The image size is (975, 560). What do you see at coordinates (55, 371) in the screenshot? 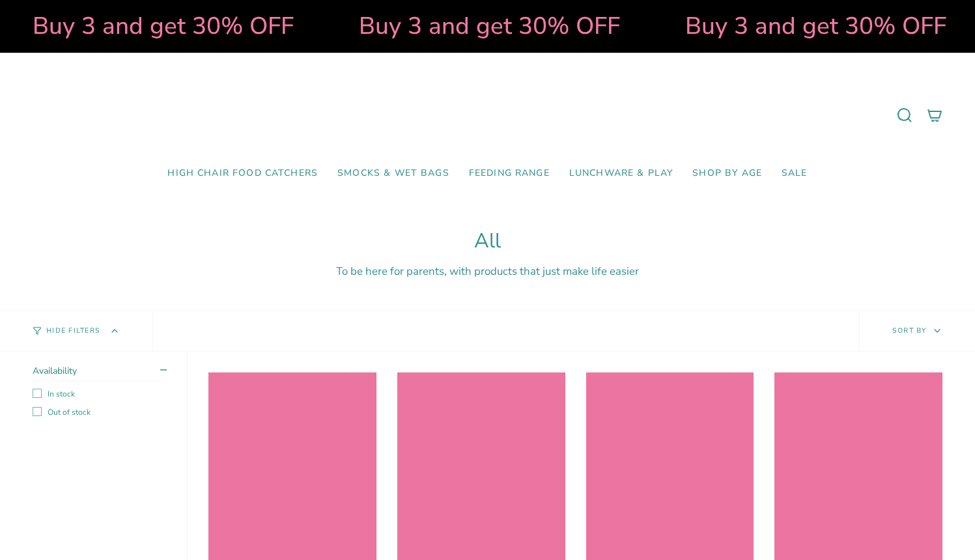
I see `span: Availability` at bounding box center [55, 371].